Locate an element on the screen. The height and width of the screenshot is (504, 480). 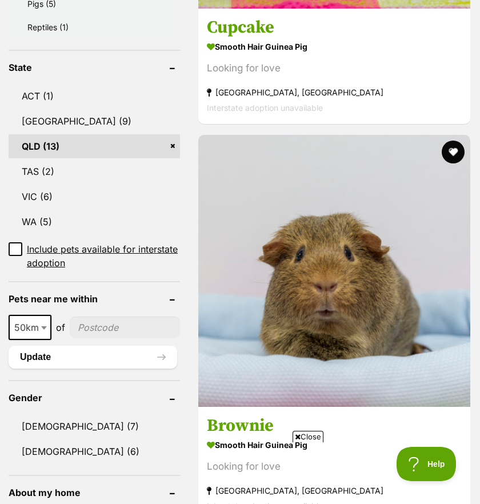
a: Reptiles (1) is located at coordinates (97, 27).